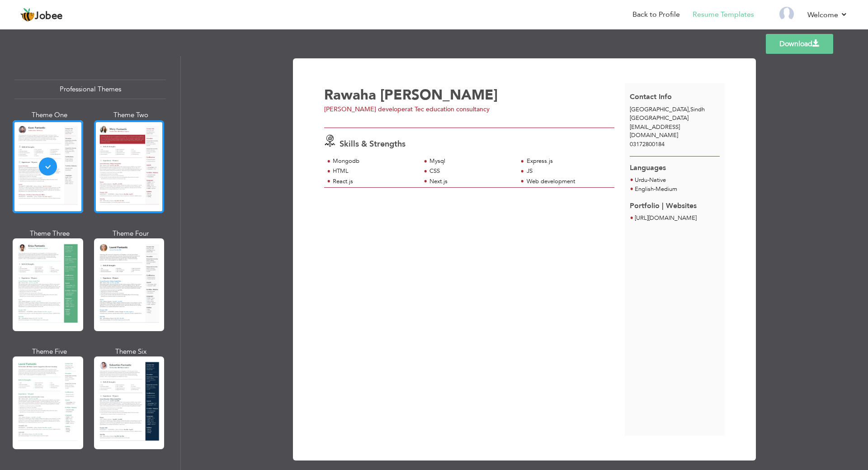 The width and height of the screenshot is (868, 470). Describe the element at coordinates (827, 15) in the screenshot. I see `a: Welcome` at that location.